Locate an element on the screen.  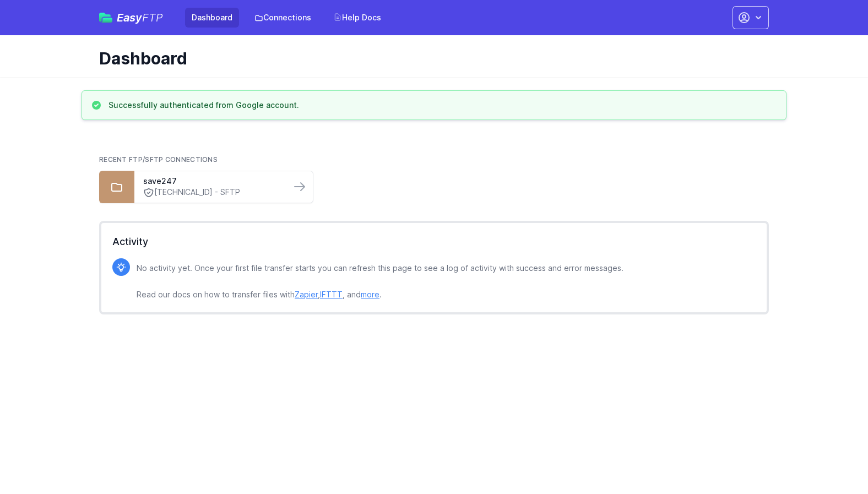
h1: Dashboard is located at coordinates (430, 59).